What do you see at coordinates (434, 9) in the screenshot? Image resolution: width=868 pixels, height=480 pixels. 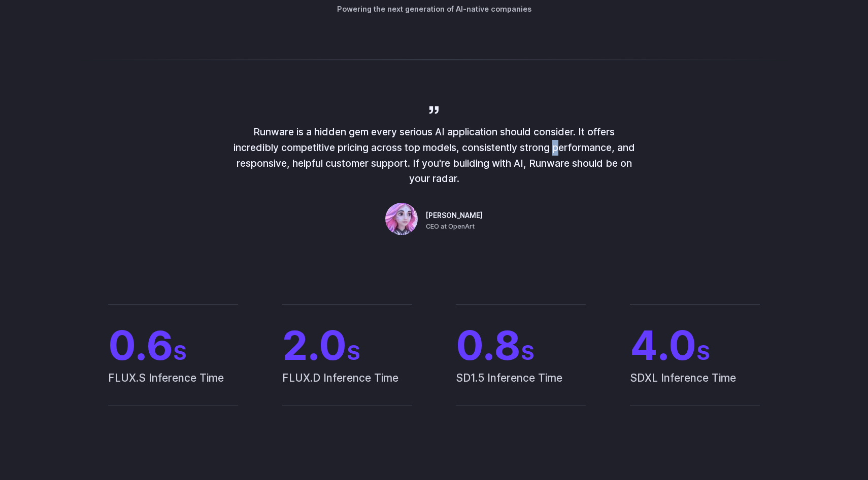 I see `p: Powering the next generation of AI-native companies` at bounding box center [434, 9].